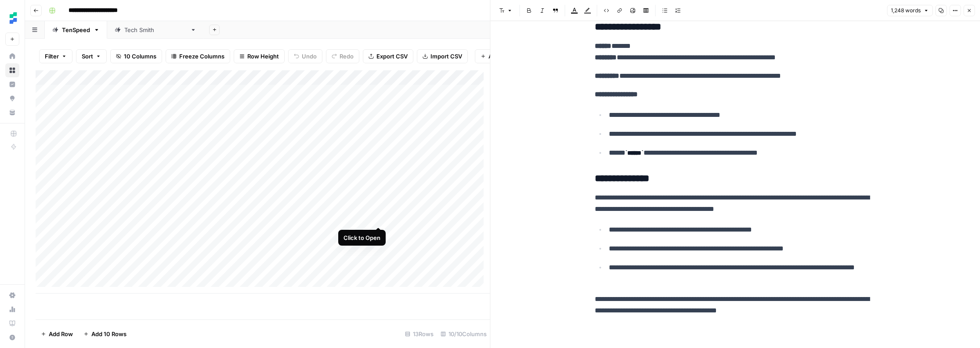 This screenshot has height=348, width=980. What do you see at coordinates (501, 56) in the screenshot?
I see `button: Add Column` at bounding box center [501, 56].